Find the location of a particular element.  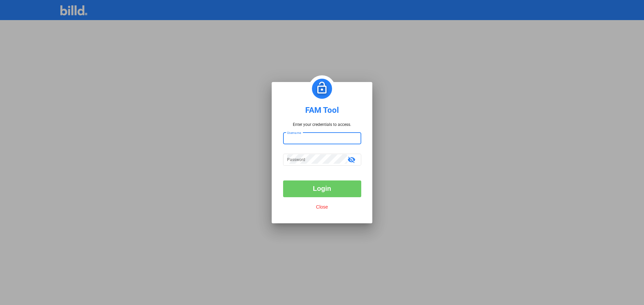

div: FAM Tool is located at coordinates (322, 110).